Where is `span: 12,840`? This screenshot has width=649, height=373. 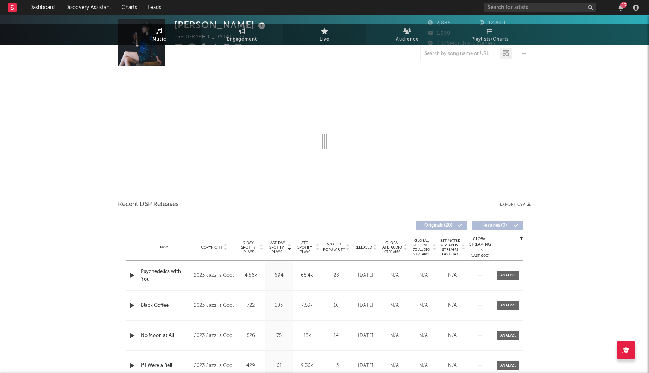
span: 12,840 is located at coordinates (492, 23).